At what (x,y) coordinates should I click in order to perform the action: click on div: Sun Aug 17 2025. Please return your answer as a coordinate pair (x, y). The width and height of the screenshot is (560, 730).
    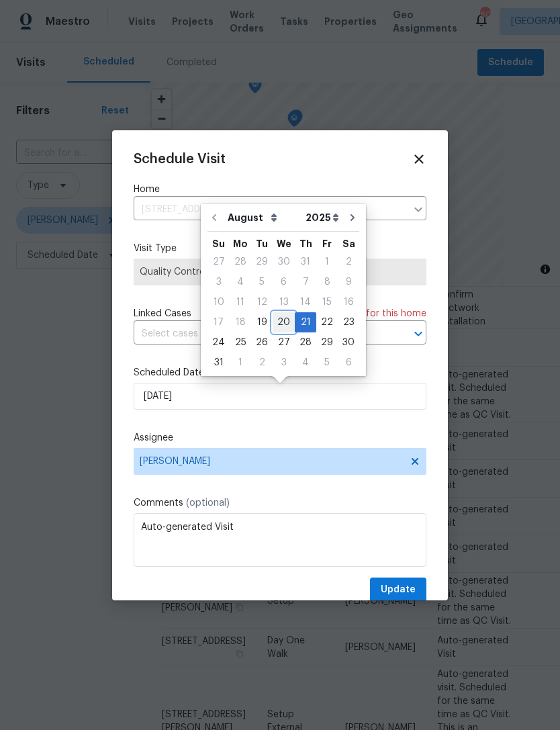
    Looking at the image, I should click on (218, 323).